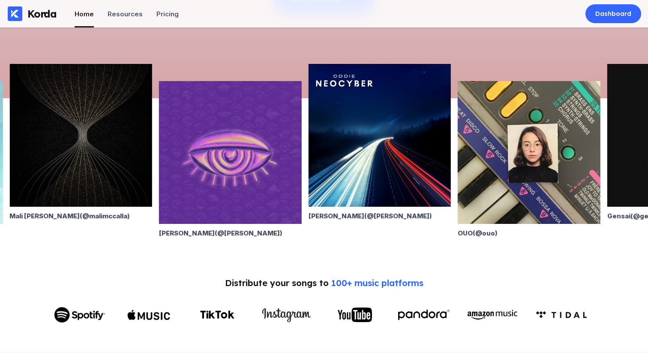 The width and height of the screenshot is (648, 353). What do you see at coordinates (613, 14) in the screenshot?
I see `div: Dashboard` at bounding box center [613, 14].